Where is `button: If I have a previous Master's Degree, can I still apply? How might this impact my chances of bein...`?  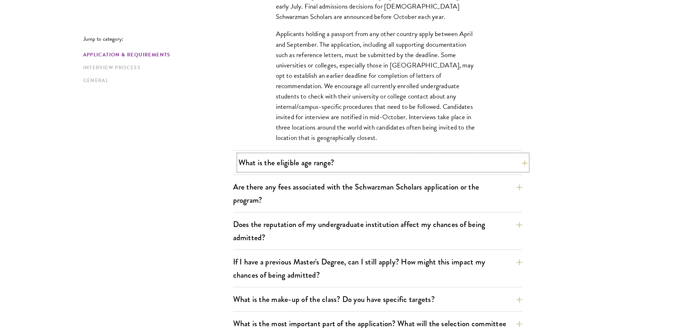 button: If I have a previous Master's Degree, can I still apply? How might this impact my chances of bein... is located at coordinates (377, 268).